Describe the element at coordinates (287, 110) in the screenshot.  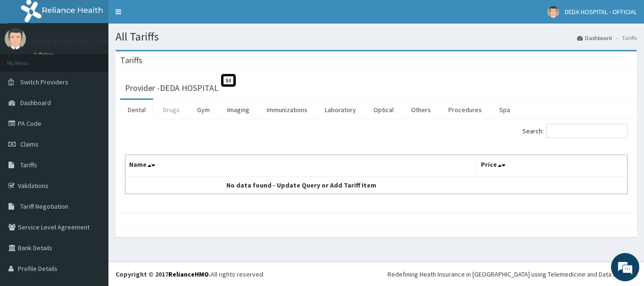
I see `a: Immunizations` at that location.